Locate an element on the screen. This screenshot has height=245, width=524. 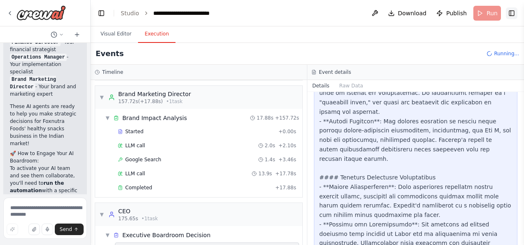
img: Logo is located at coordinates (41, 13).